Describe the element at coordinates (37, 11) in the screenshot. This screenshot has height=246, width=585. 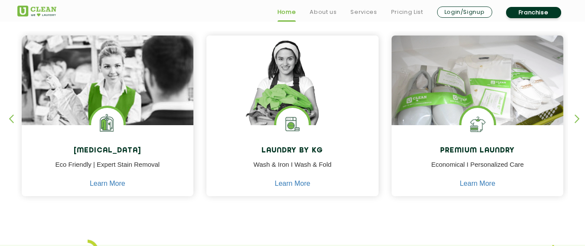
I see `img: UClean Laundry and Dry Cleaning` at that location.